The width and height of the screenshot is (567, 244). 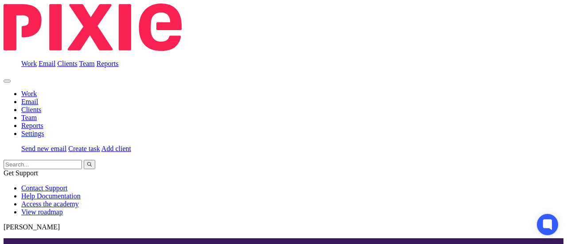 What do you see at coordinates (84, 148) in the screenshot?
I see `a: Create task` at bounding box center [84, 148].